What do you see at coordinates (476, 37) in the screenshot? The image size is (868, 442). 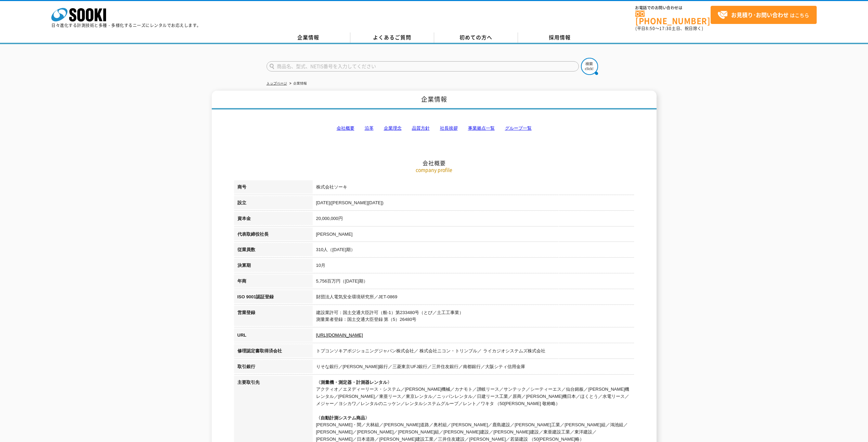 I see `span: 初めての方へ` at bounding box center [476, 37].